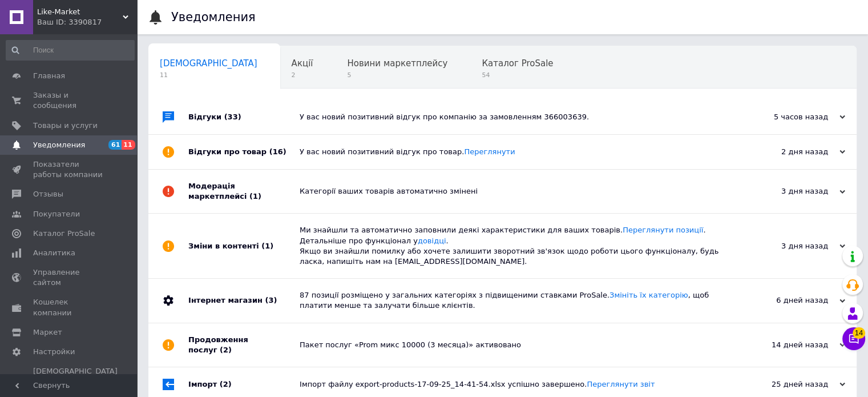  I want to click on div: 5 часов назад, so click(788, 117).